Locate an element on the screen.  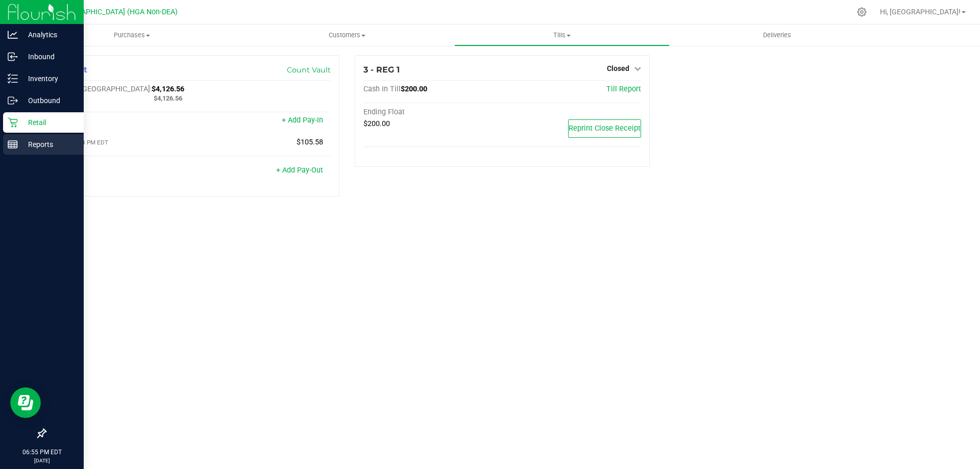
span: Cash In Till is located at coordinates (382, 89).